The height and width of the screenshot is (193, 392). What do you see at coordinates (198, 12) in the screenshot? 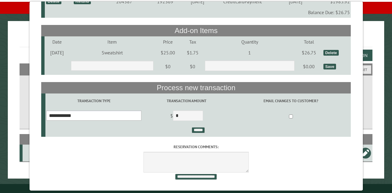
I see `td: Balance Due: $26.75` at bounding box center [198, 12].